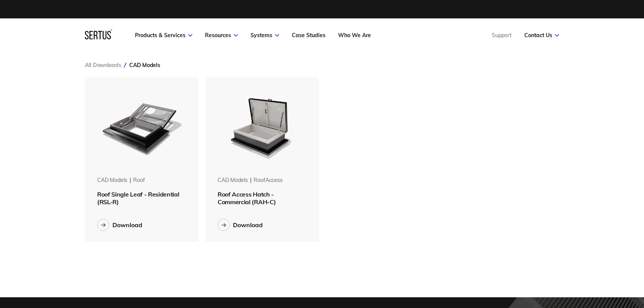  What do you see at coordinates (164, 35) in the screenshot?
I see `a: Products & Services` at bounding box center [164, 35].